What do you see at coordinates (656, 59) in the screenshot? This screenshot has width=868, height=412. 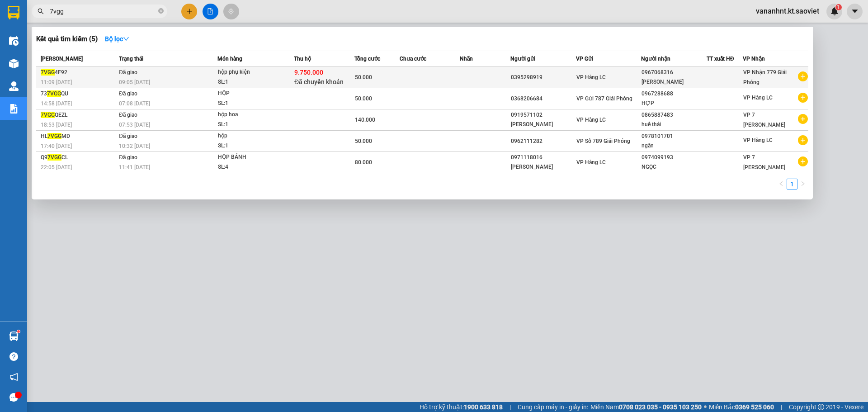 I see `span: Người nhận` at bounding box center [656, 59].